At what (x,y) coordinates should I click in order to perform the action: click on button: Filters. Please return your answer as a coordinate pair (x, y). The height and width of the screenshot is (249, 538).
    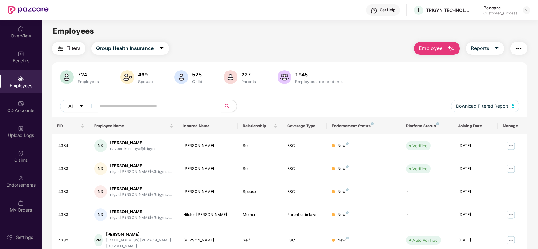
    Looking at the image, I should click on (68, 49).